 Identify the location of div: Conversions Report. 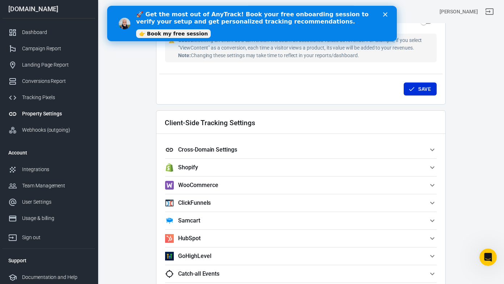
(56, 81).